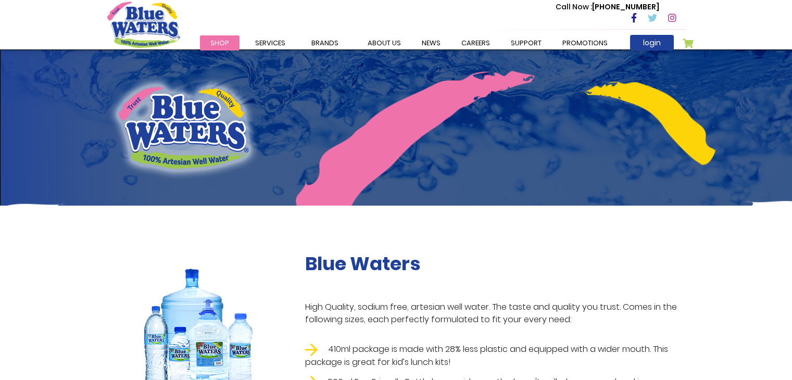 Image resolution: width=792 pixels, height=380 pixels. I want to click on span: Brands, so click(325, 43).